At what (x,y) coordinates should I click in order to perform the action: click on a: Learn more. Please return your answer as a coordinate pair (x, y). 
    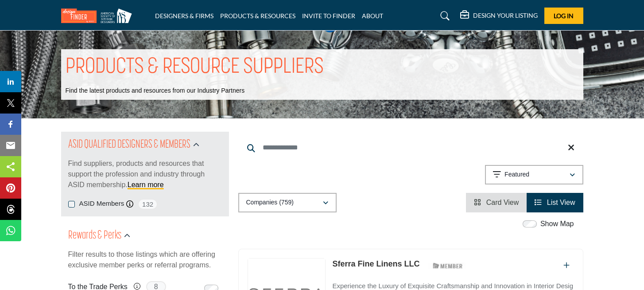
    Looking at the image, I should click on (146, 185).